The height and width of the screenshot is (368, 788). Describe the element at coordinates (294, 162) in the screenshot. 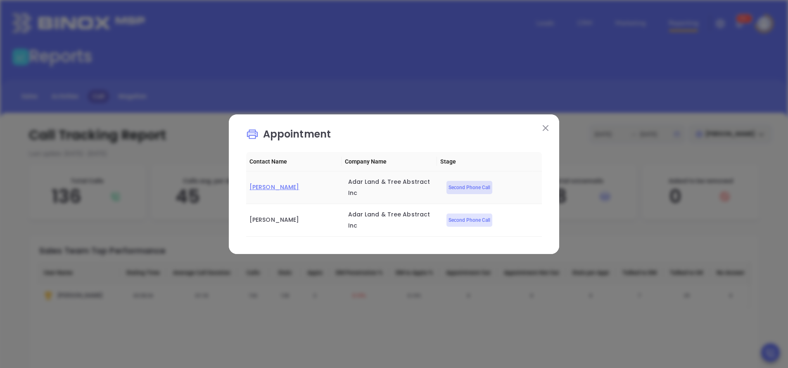

I see `th: Contact Name` at that location.